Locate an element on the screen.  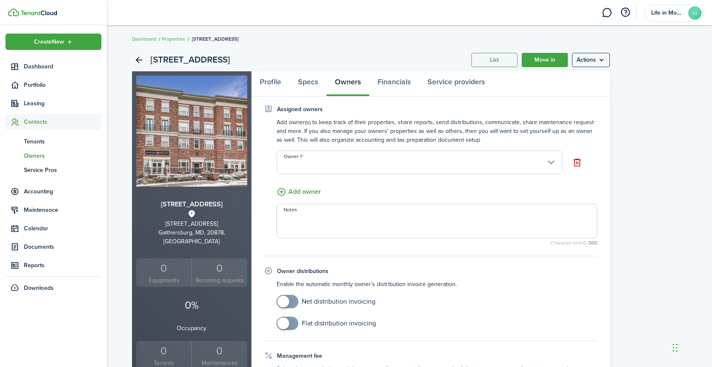
a: 0Equipments is located at coordinates (164, 272).